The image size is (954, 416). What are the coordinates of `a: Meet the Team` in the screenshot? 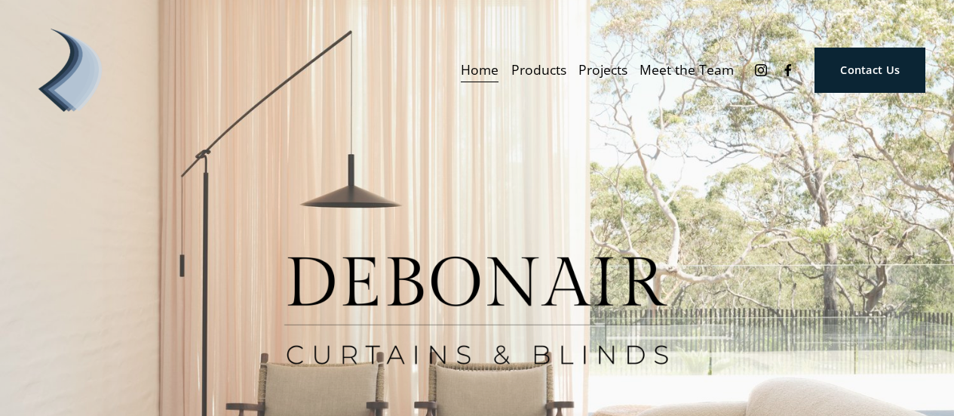 It's located at (686, 69).